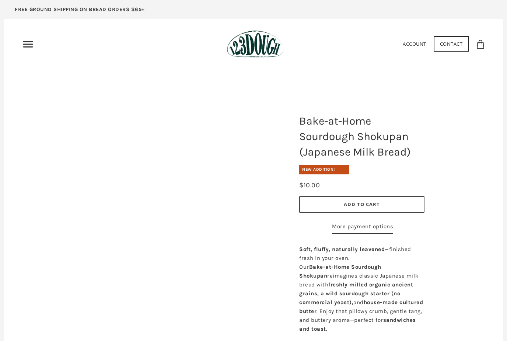  I want to click on strong: freshly milled organic ancient grains, a wild sourdough starter (no commercial yeast),, so click(356, 293).